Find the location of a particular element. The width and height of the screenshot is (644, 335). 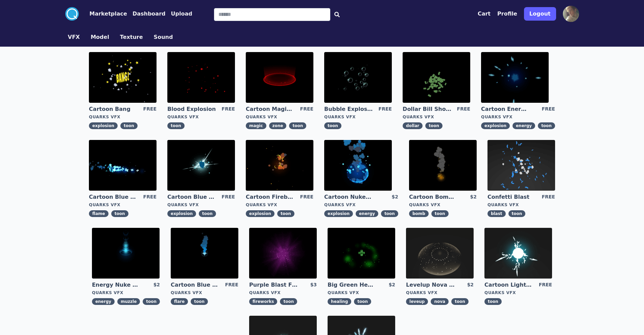

div: $3 is located at coordinates (313, 285).